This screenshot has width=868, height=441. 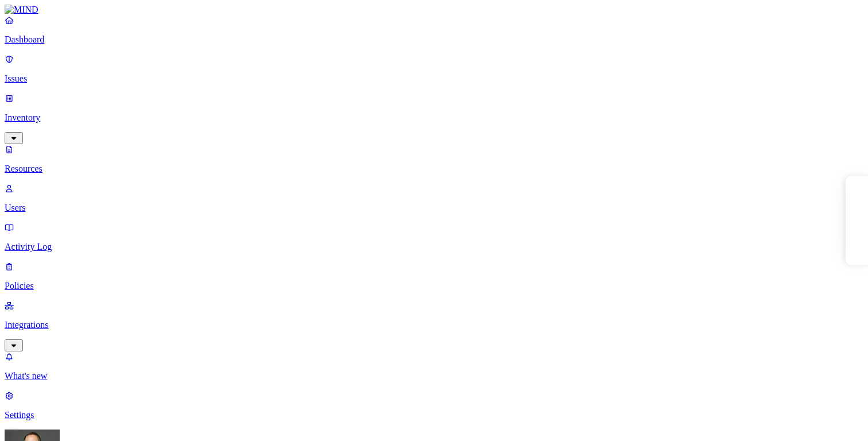 I want to click on p: Users, so click(x=434, y=208).